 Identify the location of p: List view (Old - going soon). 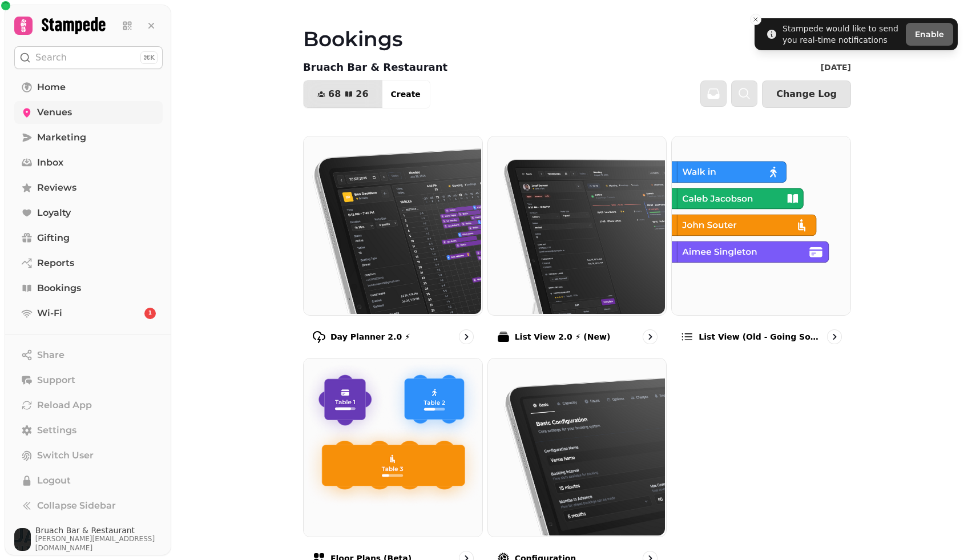
(761, 337).